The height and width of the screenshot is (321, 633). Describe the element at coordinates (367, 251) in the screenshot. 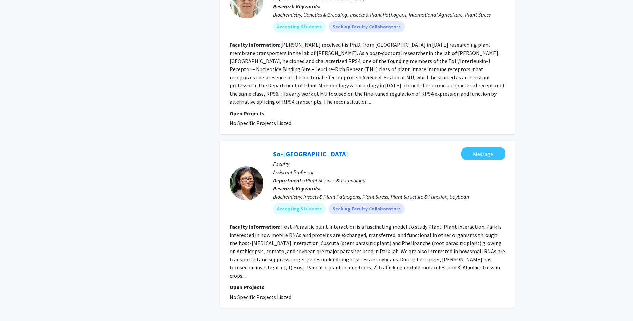

I see `fg-read-more: Host-Parasitic plant interaction is a fascinating model to study Plant-Plant interaction. Park is...` at that location.